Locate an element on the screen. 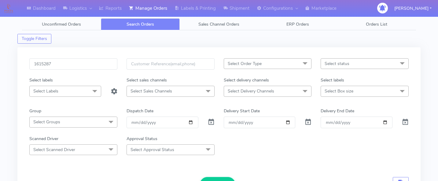 The width and height of the screenshot is (438, 181). span: Search Orders is located at coordinates (140, 24).